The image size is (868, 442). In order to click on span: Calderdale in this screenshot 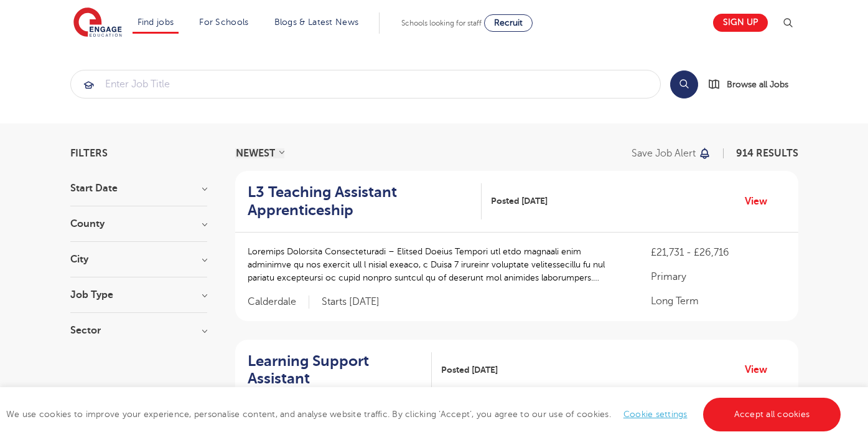, I will do `click(278, 302)`.